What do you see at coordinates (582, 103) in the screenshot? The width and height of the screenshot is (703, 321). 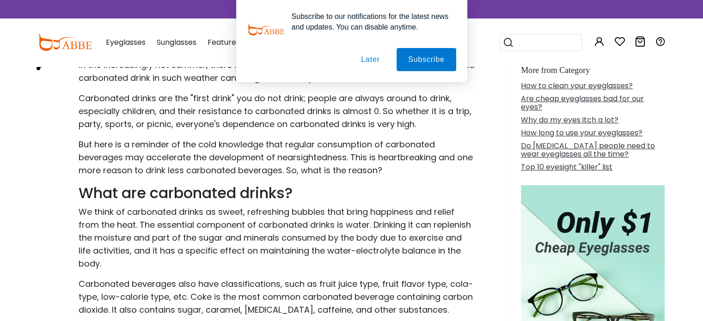 I see `a: Are cheap eyeglasses bad for our eyes?` at bounding box center [582, 103].